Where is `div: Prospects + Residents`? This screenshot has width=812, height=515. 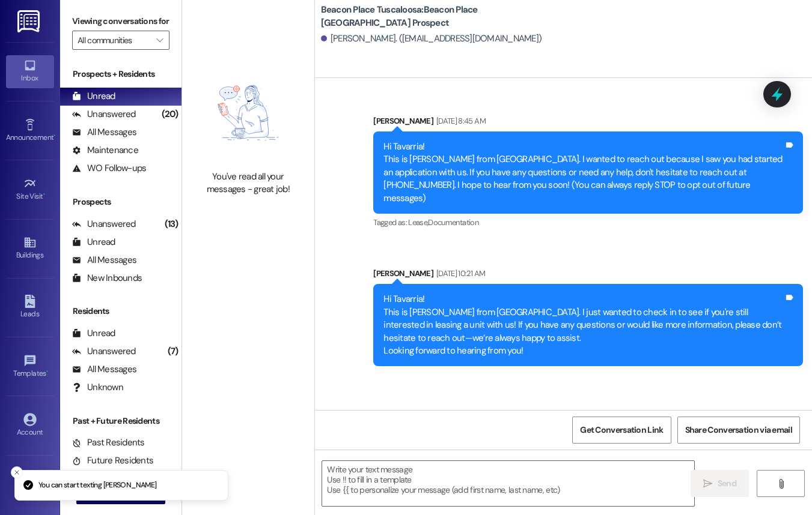
div: Prospects + Residents is located at coordinates (121, 74).